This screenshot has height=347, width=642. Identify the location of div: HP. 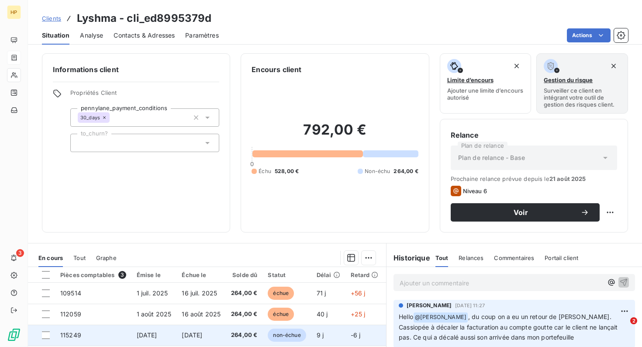
(14, 12).